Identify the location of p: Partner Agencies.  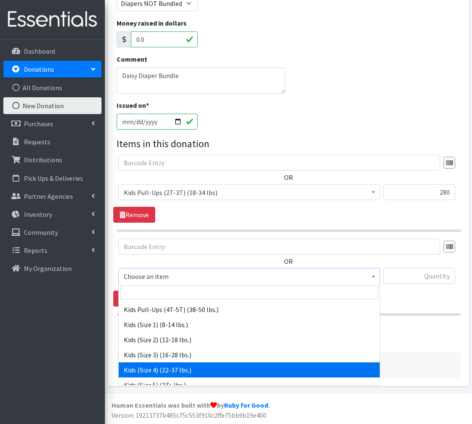
(48, 196).